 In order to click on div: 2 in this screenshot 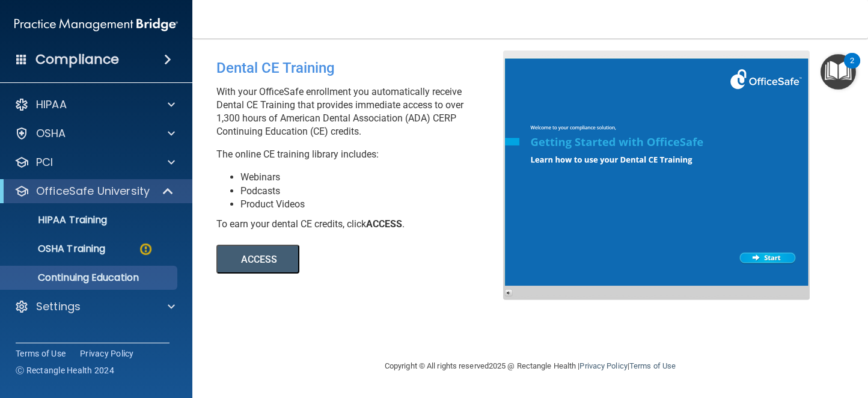, I will do `click(851, 69)`.